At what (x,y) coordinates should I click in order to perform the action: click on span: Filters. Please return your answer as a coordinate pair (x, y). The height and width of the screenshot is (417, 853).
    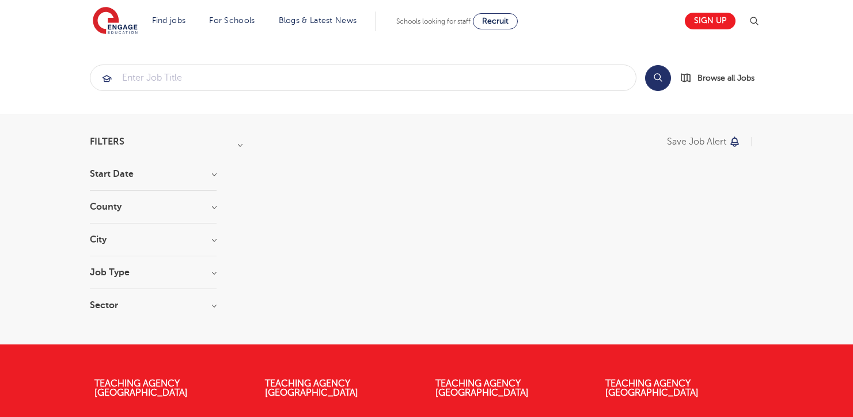
    Looking at the image, I should click on (107, 142).